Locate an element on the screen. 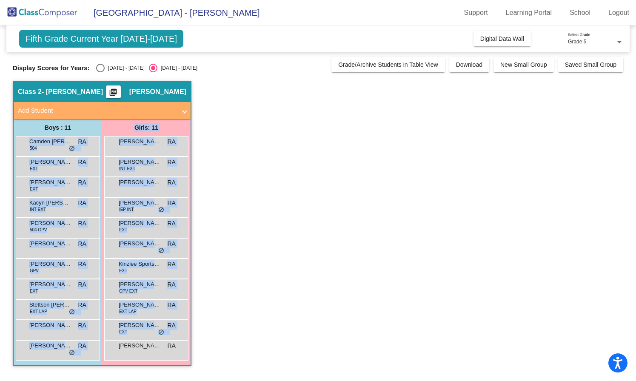 This screenshot has height=381, width=636. a: Learning Portal is located at coordinates (529, 13).